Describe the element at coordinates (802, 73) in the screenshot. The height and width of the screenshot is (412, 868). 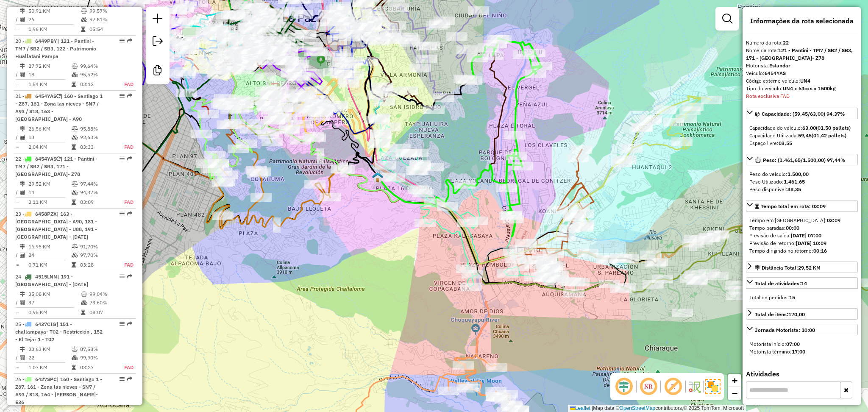
I see `div: Veículo:` at that location.